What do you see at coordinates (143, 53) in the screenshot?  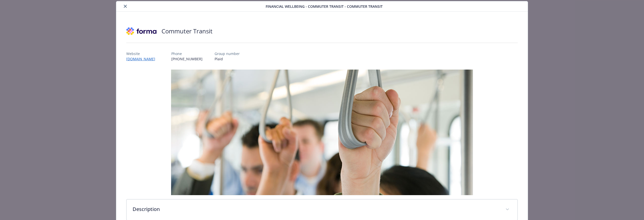 I see `p: Website` at bounding box center [143, 53].